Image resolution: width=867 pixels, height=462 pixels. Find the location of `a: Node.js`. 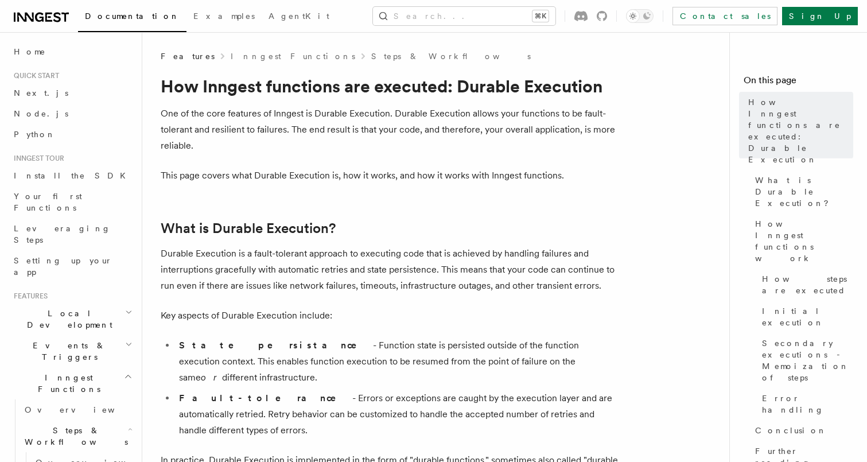

a: Node.js is located at coordinates (72, 114).